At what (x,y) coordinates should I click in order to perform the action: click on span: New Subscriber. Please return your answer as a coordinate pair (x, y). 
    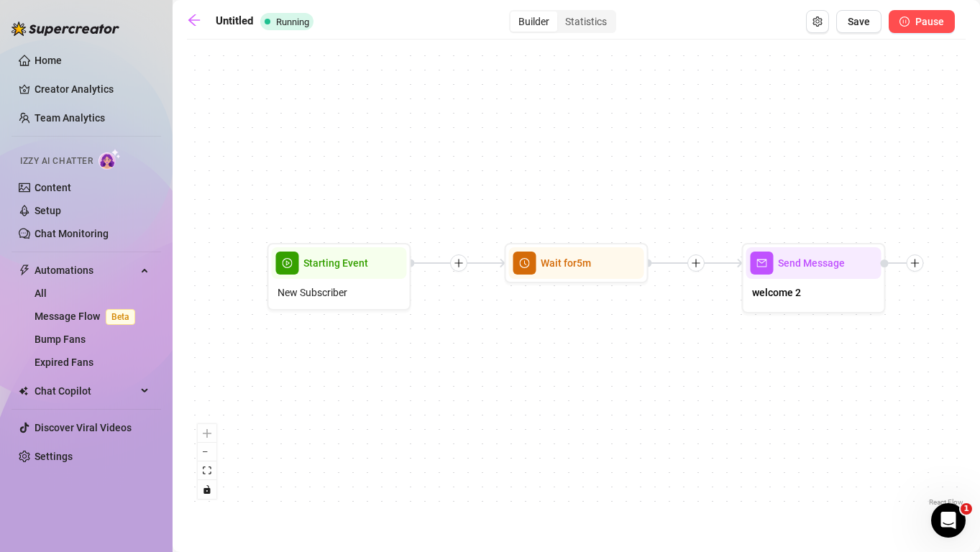
    Looking at the image, I should click on (312, 292).